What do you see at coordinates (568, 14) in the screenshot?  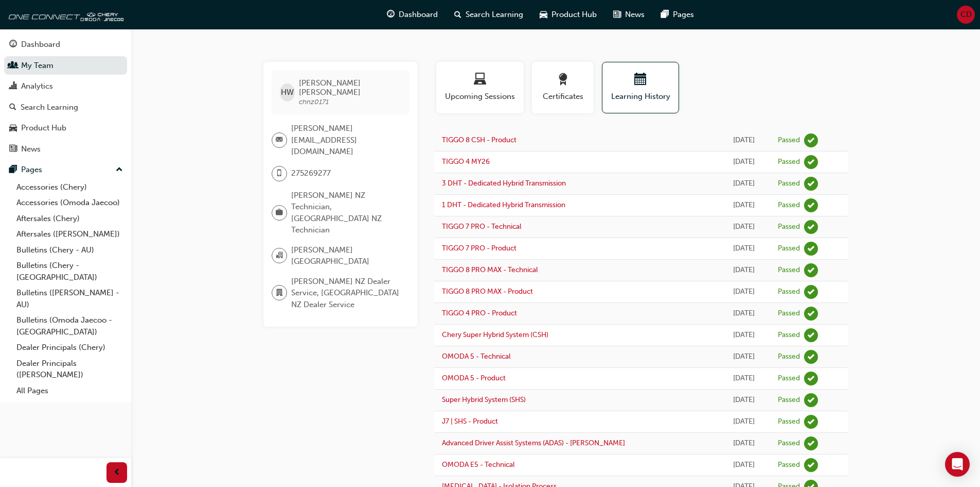 I see `a: car-iconProduct Hub` at bounding box center [568, 14].